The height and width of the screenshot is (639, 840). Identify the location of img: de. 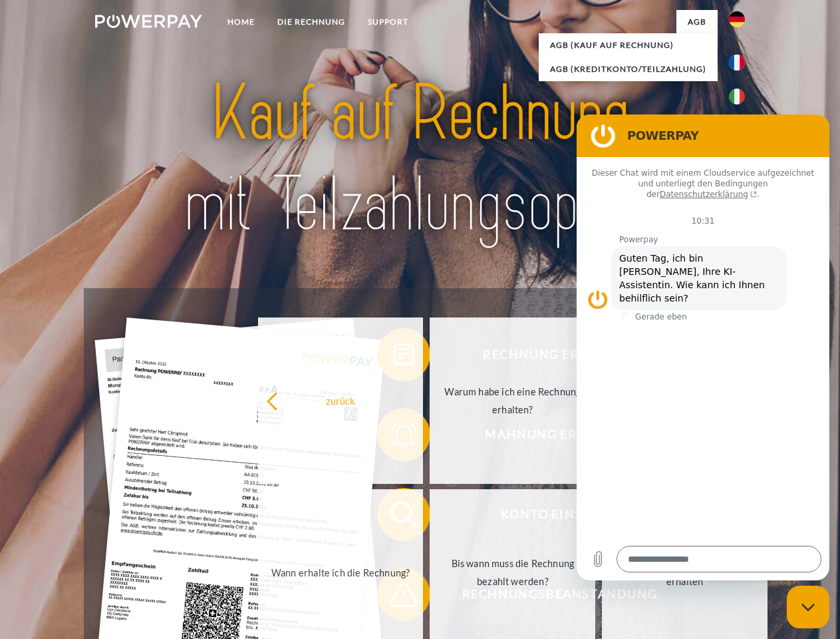
(737, 19).